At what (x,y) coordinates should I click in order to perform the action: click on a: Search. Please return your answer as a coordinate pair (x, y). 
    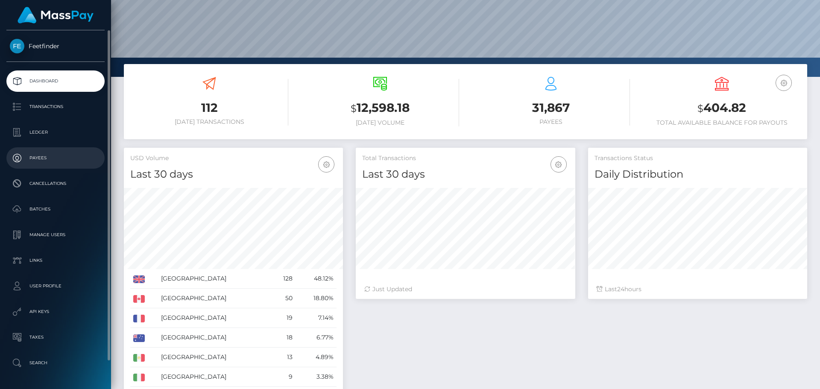
    Looking at the image, I should click on (56, 363).